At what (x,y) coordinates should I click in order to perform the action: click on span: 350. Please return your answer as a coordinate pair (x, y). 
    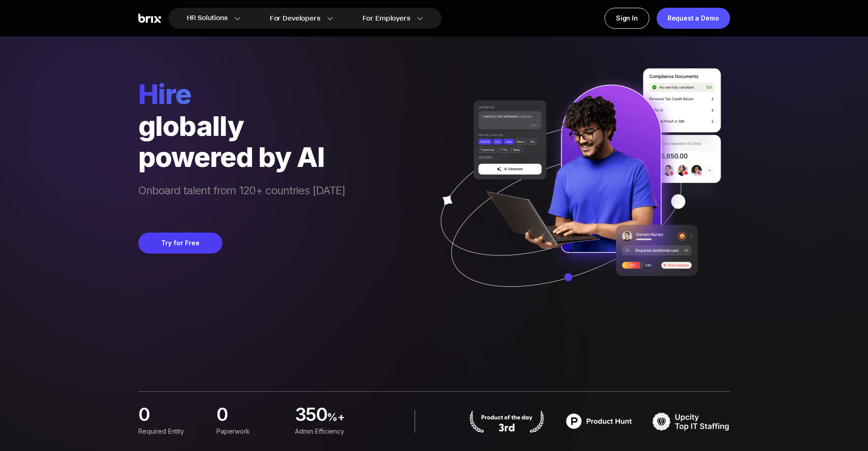
    Looking at the image, I should click on (311, 416).